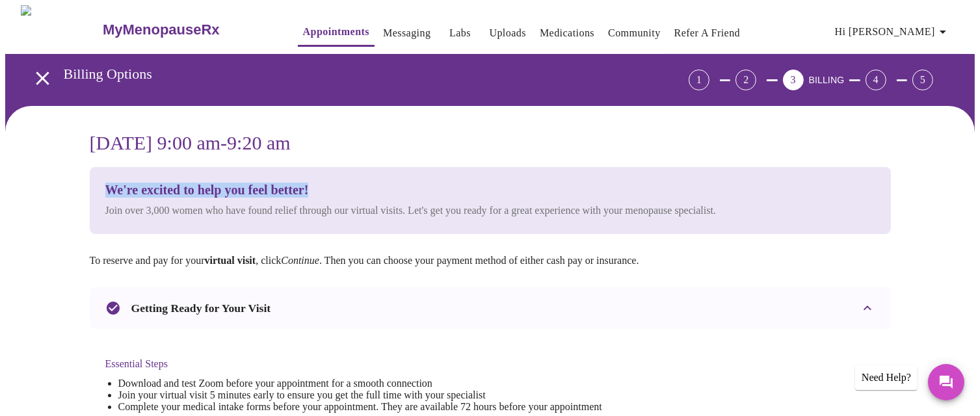 The width and height of the screenshot is (980, 416). What do you see at coordinates (161, 30) in the screenshot?
I see `h3: MyMenopauseRx` at bounding box center [161, 30].